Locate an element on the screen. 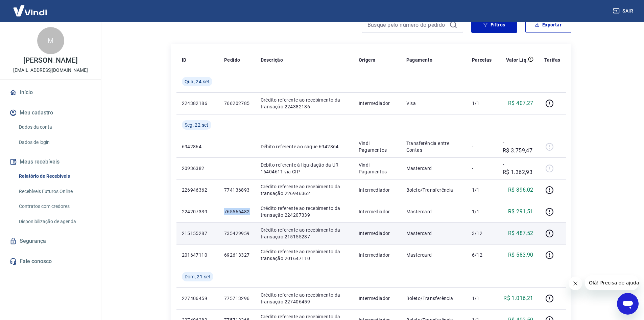 Image resolution: width=644 pixels, height=320 pixels. a: Contratos com credores is located at coordinates (54, 206).